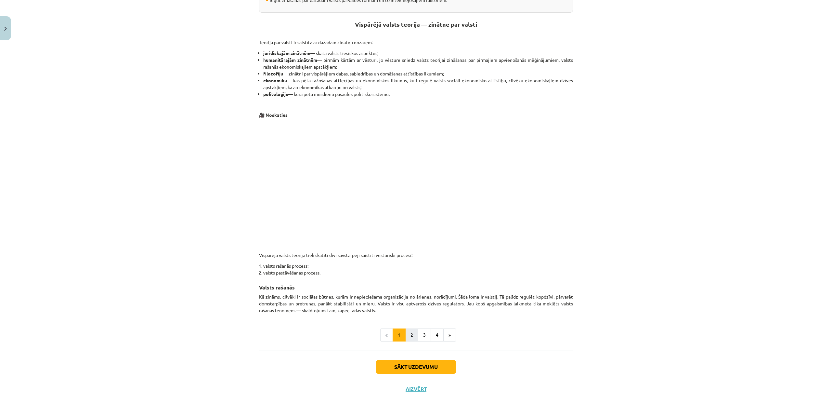  I want to click on li: — pirmām kārtām ar vēsturi, jo vēsture sniedz valsts teorijai zināšanas par pirmajiem apvienošanā..., so click(418, 63).